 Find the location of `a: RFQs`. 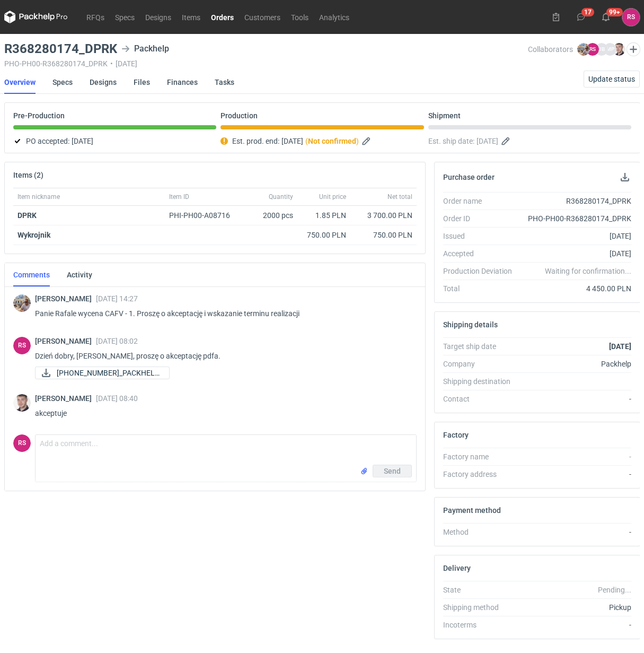

a: RFQs is located at coordinates (96, 17).